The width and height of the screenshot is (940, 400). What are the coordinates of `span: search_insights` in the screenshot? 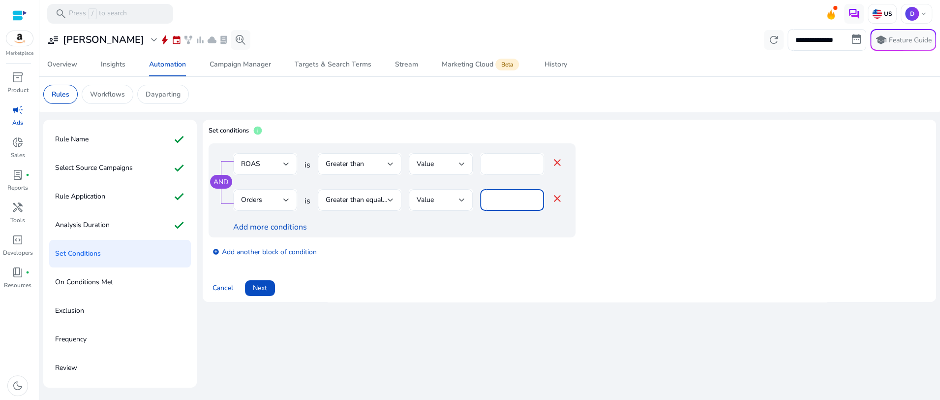 It's located at (241, 40).